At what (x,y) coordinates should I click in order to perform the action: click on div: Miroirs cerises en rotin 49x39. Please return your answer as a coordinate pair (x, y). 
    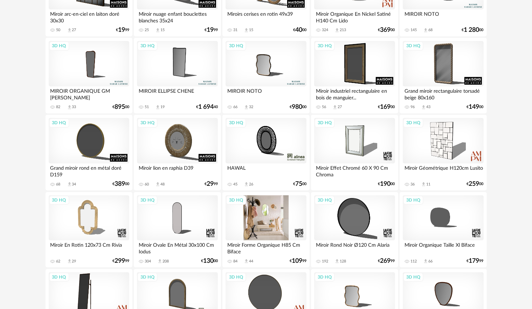
    Looking at the image, I should click on (266, 16).